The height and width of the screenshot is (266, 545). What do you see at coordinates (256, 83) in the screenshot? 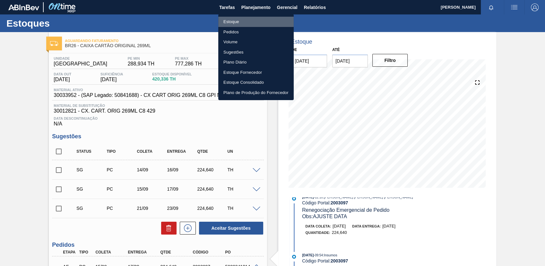
I see `a: Estoque Consolidado` at bounding box center [256, 83].